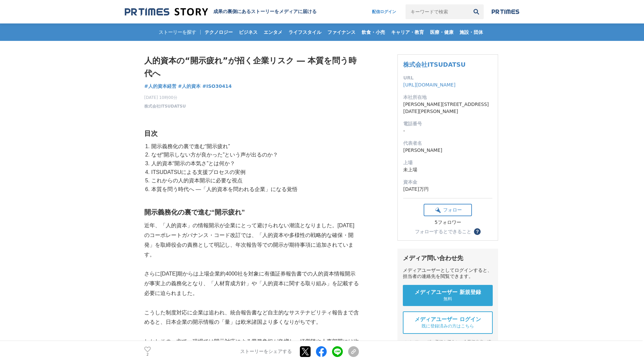  I want to click on a: #人的資本経営, so click(160, 86).